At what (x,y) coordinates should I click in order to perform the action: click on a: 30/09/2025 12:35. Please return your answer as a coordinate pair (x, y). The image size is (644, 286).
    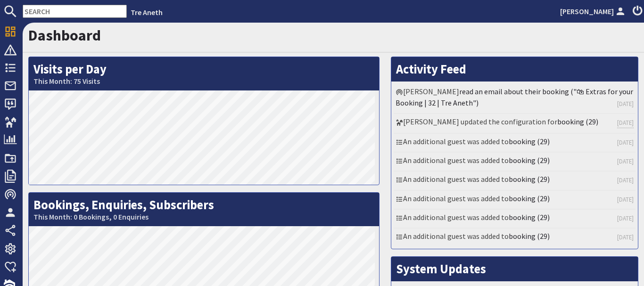
    Looking at the image, I should click on (625, 180).